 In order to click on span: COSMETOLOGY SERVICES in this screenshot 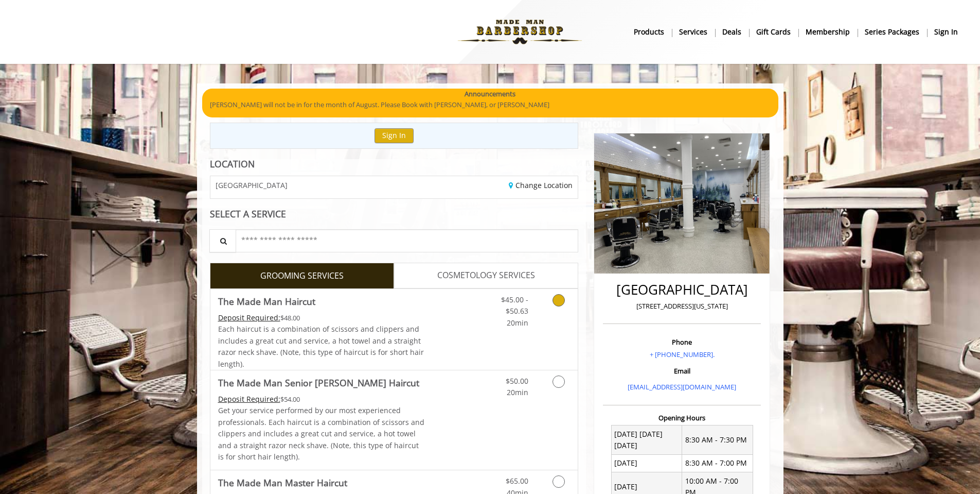, I will do `click(486, 275)`.